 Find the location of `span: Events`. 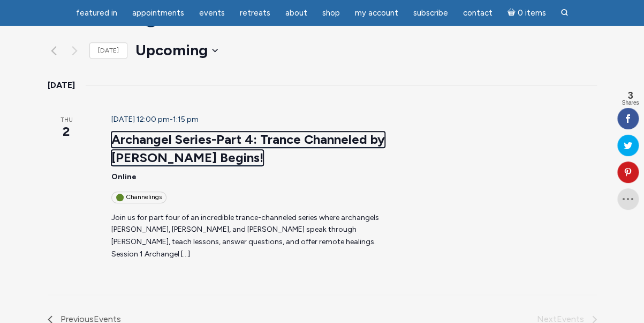

span: Events is located at coordinates (212, 13).